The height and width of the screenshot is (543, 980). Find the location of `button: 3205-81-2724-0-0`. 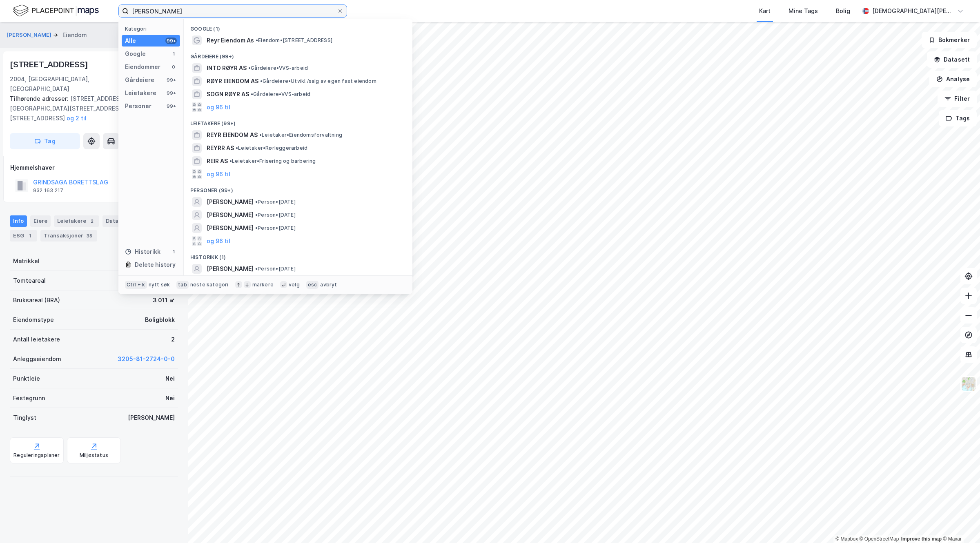

button: 3205-81-2724-0-0 is located at coordinates (146, 359).